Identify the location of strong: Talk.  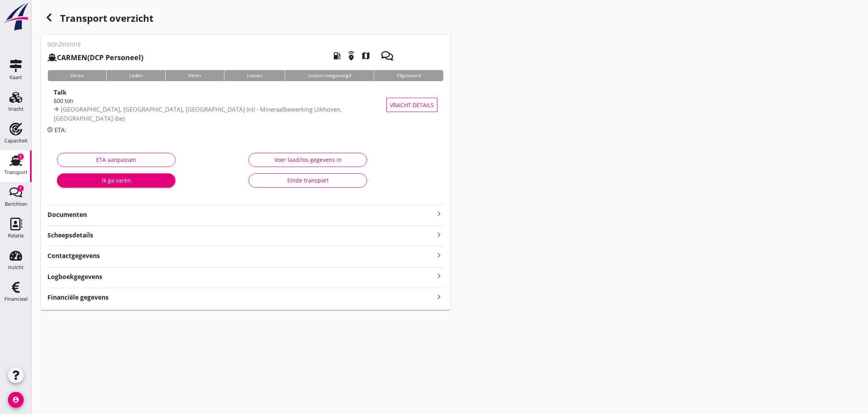
(60, 92).